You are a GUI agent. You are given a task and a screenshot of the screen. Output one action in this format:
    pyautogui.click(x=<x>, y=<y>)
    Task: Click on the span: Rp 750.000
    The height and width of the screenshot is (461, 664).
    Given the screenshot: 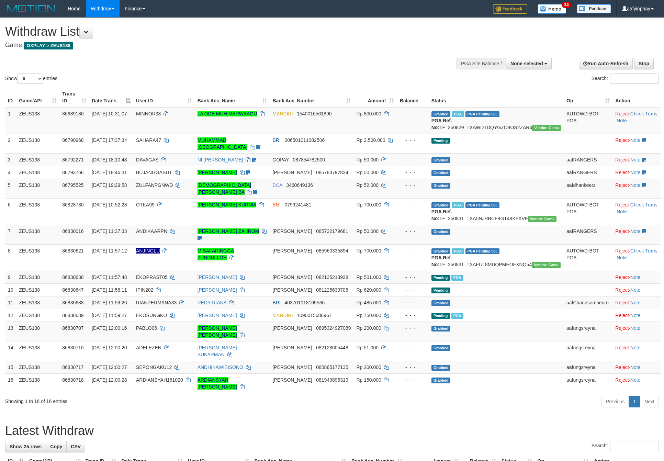 What is the action you would take?
    pyautogui.click(x=369, y=315)
    